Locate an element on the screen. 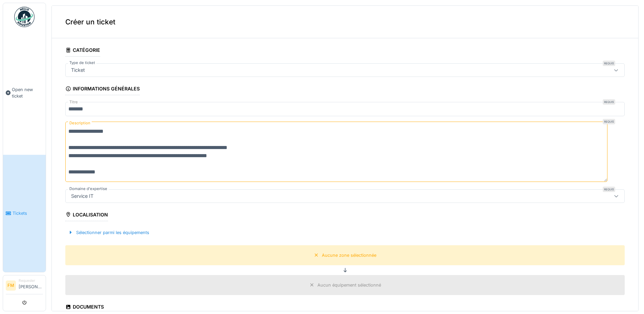  div: Aucun équipement sélectionné is located at coordinates (349, 285).